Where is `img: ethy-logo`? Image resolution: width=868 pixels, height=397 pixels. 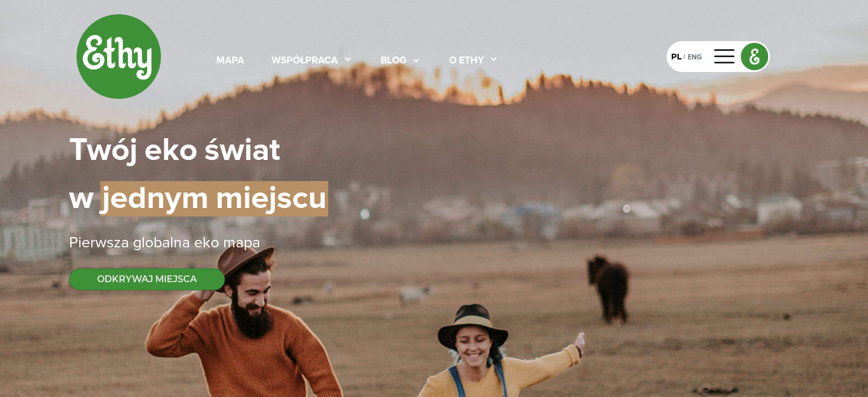
img: ethy-logo is located at coordinates (119, 56).